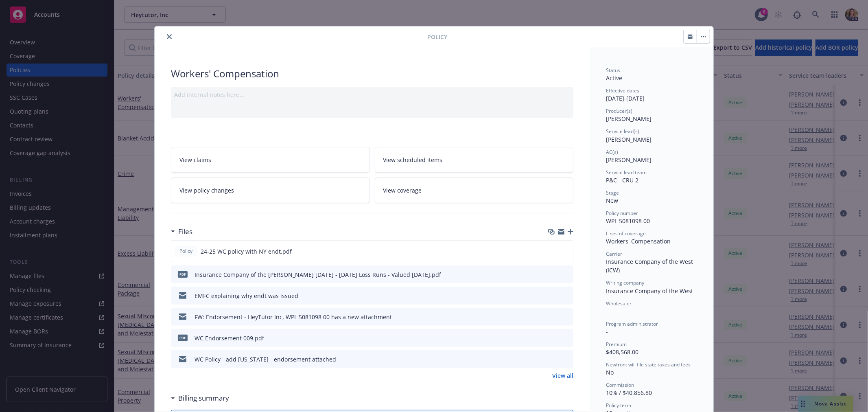 This screenshot has width=868, height=412. Describe the element at coordinates (270, 160) in the screenshot. I see `a: View claims` at that location.